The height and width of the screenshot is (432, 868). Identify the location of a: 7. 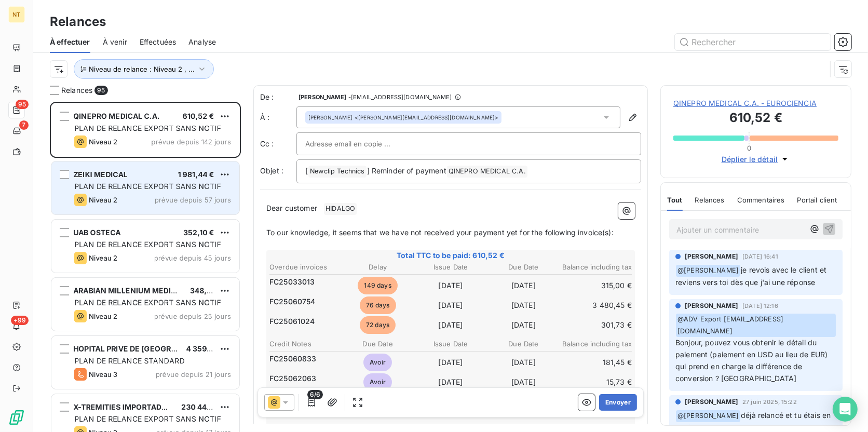
(16, 131).